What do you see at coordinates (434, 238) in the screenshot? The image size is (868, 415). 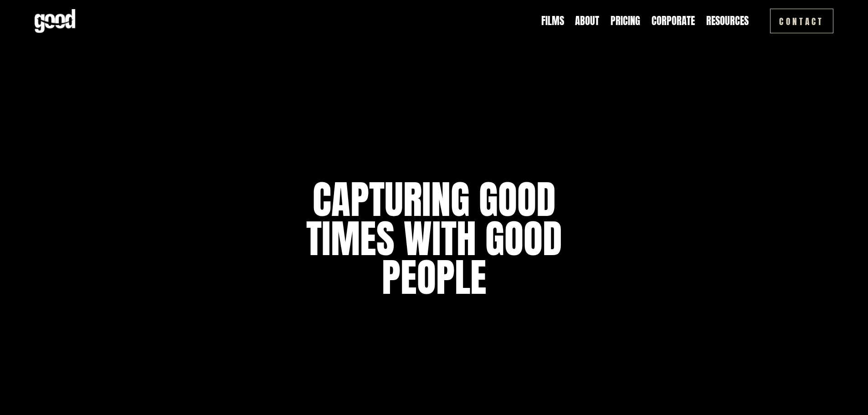 I see `h1: capturing good times with good people` at bounding box center [434, 238].